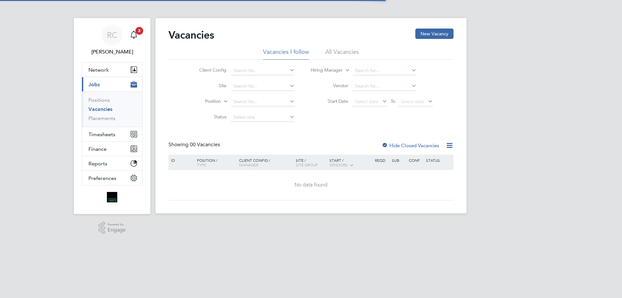  Describe the element at coordinates (102, 134) in the screenshot. I see `span: Timesheets` at that location.